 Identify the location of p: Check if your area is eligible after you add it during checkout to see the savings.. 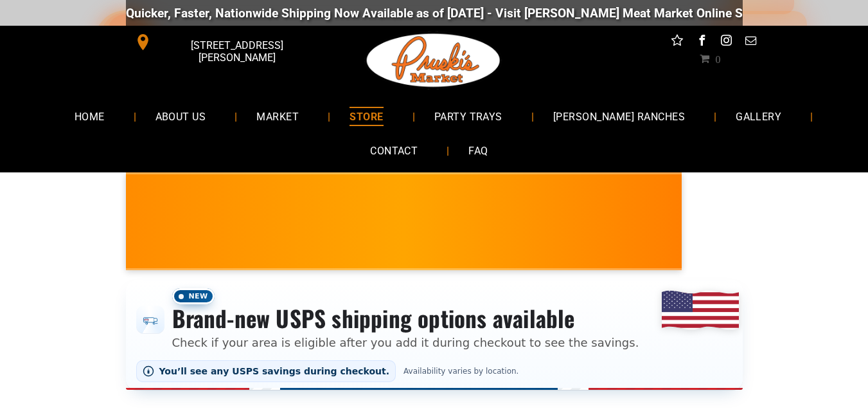
(405, 342).